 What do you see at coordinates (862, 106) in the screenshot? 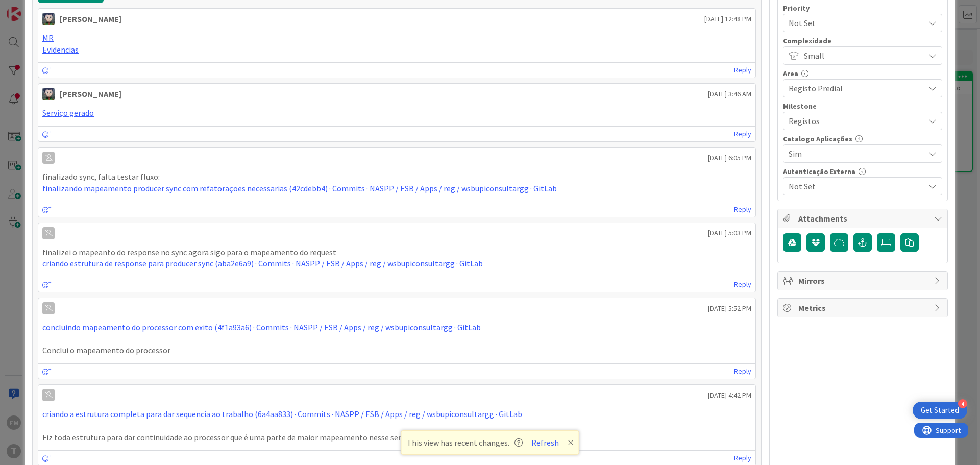
I see `div: Milestone` at bounding box center [862, 106].